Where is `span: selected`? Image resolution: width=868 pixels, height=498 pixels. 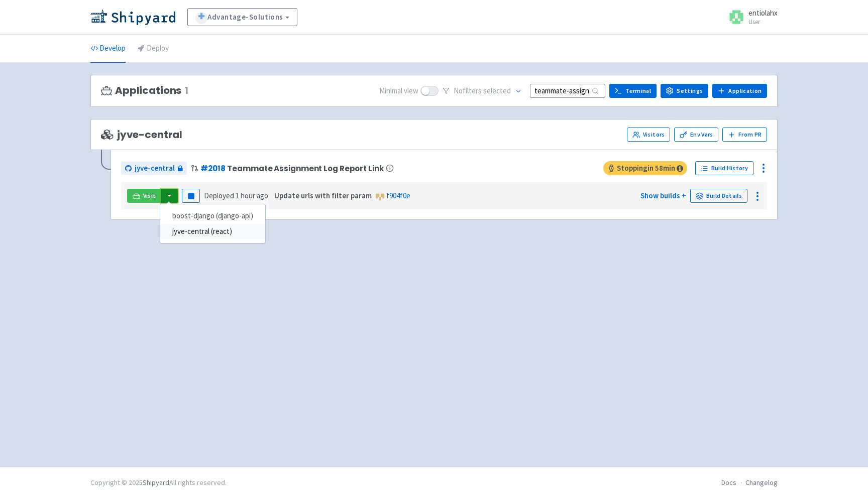
span: selected is located at coordinates (496, 91).